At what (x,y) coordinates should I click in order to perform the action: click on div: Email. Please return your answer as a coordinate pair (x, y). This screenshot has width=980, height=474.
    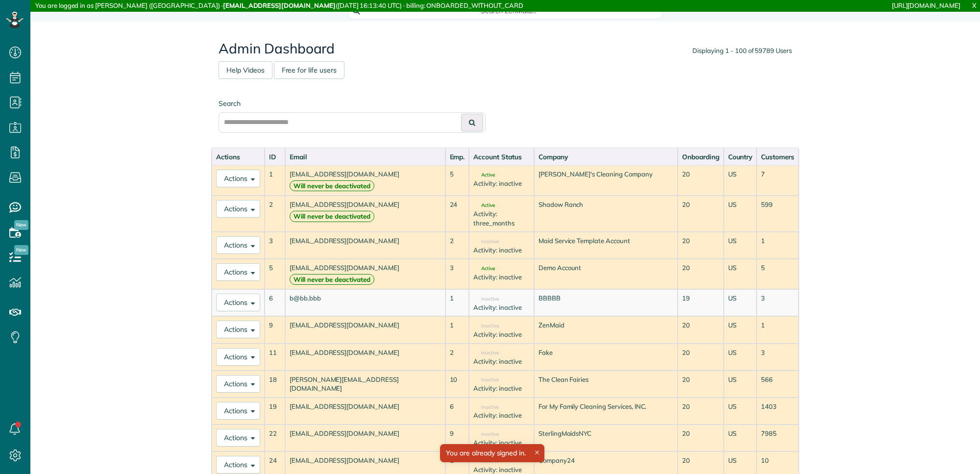
    Looking at the image, I should click on (365, 156).